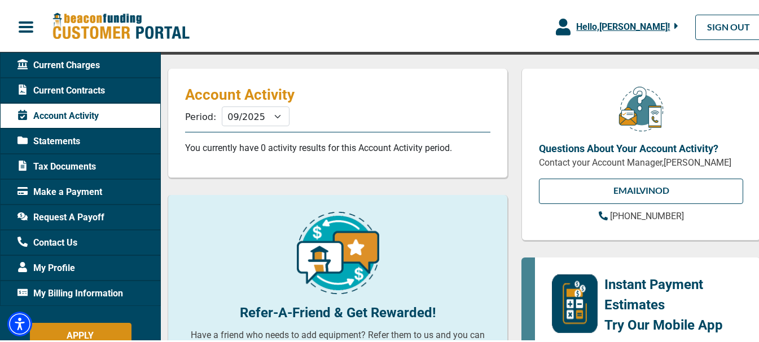  Describe the element at coordinates (337, 311) in the screenshot. I see `p: Refer-A-Friend & Get Rewarded!` at that location.